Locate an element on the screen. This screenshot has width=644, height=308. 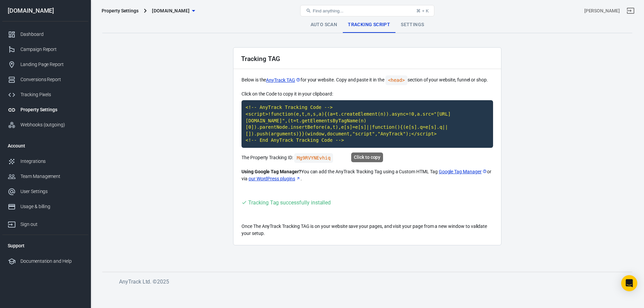
a: Team Management is located at coordinates (45, 176).